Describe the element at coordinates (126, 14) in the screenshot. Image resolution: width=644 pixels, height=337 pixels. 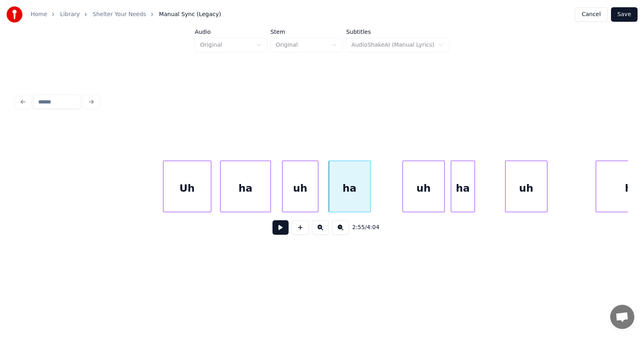
I see `nav: breadcrumb` at that location.